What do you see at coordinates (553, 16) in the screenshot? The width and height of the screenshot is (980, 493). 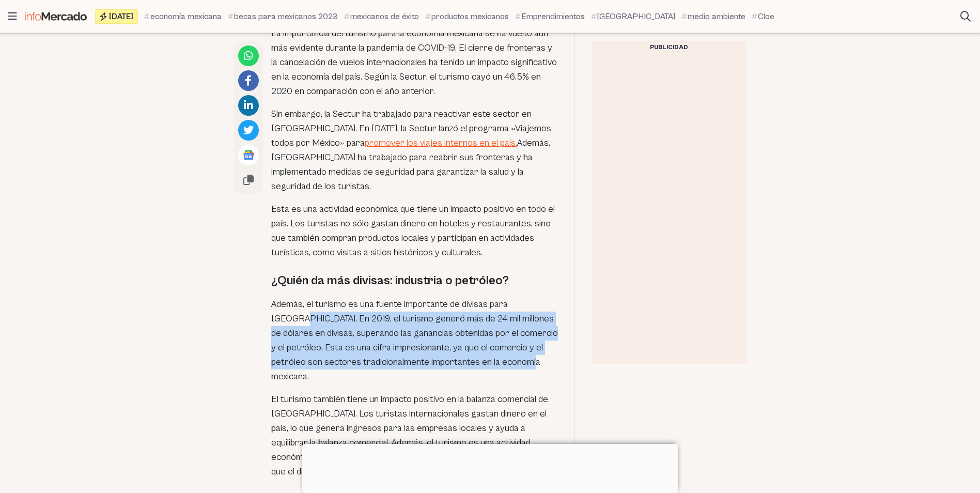 I see `span: Emprendimientos` at bounding box center [553, 16].